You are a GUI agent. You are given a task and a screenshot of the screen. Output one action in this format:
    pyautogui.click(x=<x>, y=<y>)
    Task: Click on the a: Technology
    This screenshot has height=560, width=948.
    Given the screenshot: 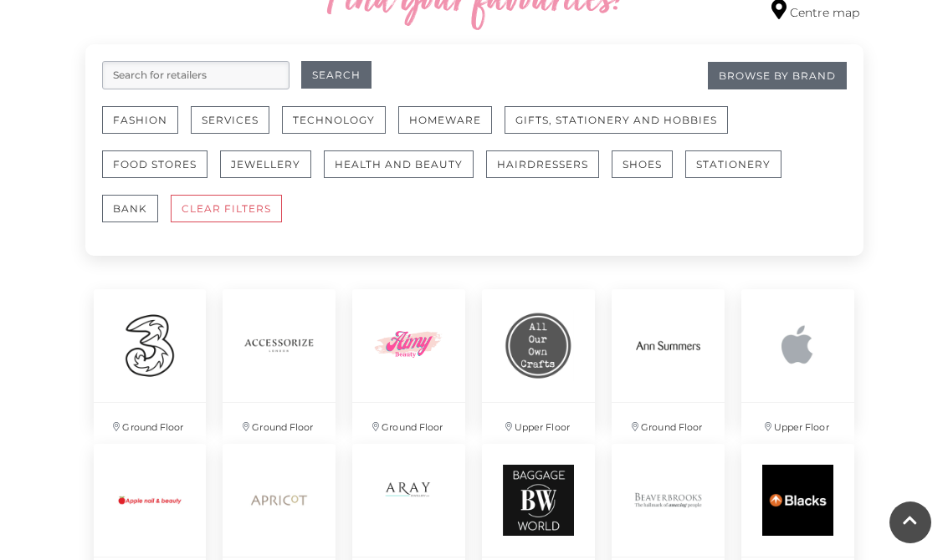 What is the action you would take?
    pyautogui.click(x=340, y=128)
    